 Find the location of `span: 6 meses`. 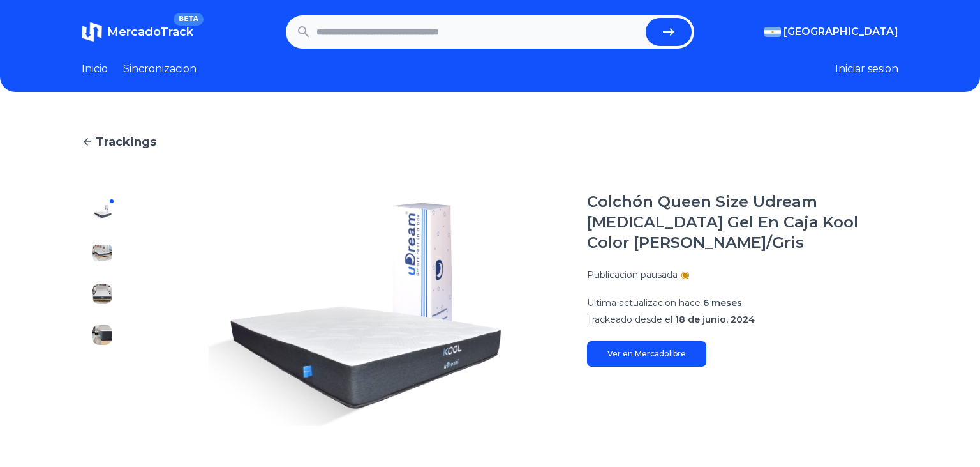

span: 6 meses is located at coordinates (722, 303).